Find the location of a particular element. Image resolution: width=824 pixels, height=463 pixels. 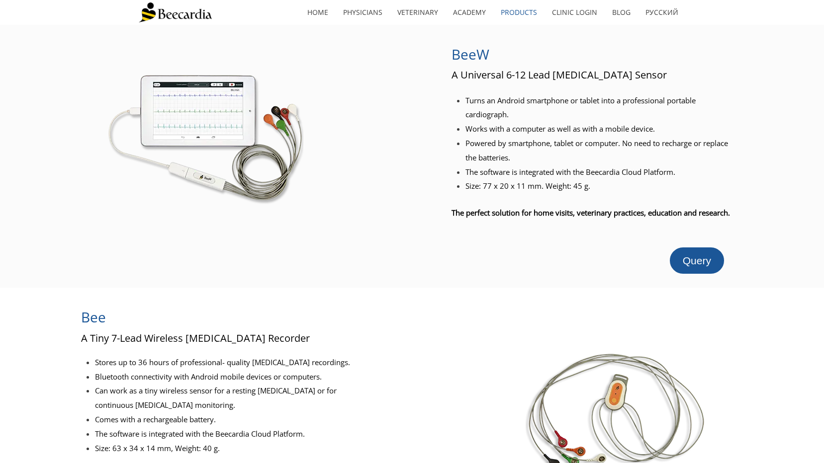

a: Products is located at coordinates (519, 12).